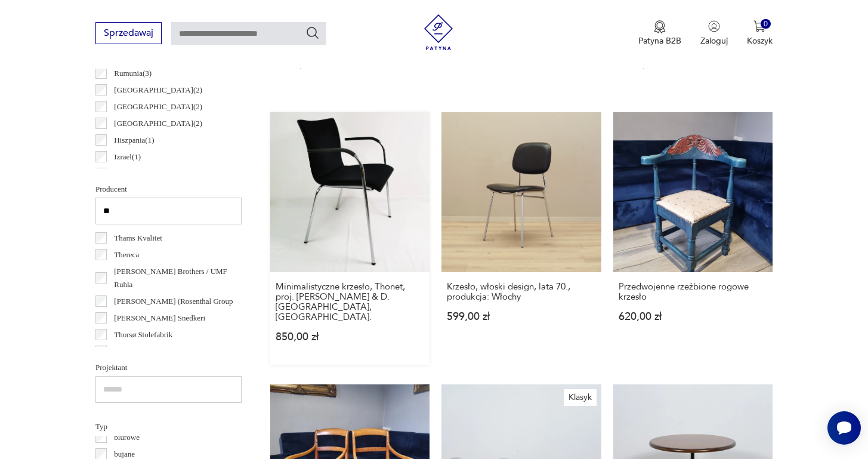  What do you see at coordinates (312, 33) in the screenshot?
I see `button: Szukaj` at bounding box center [312, 33].